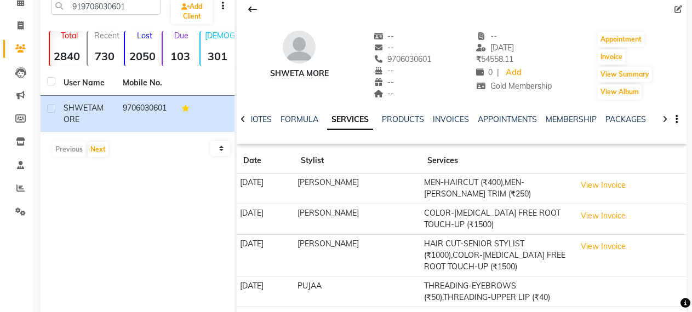 This screenshot has height=312, width=692. I want to click on th: Date, so click(265, 161).